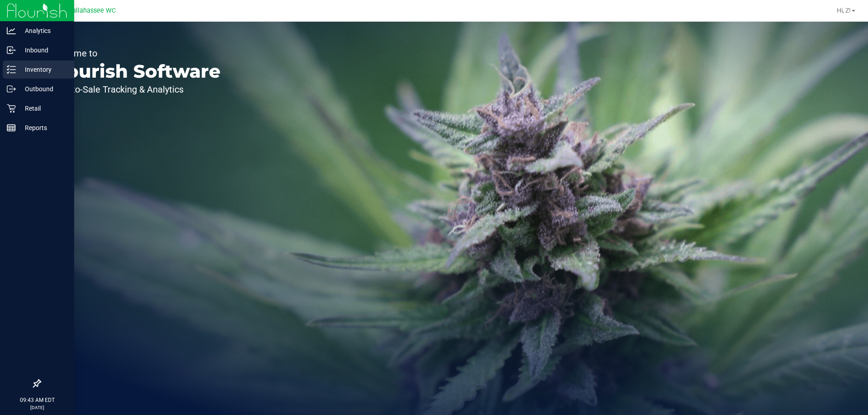  I want to click on inline-svg: Analytics, so click(11, 31).